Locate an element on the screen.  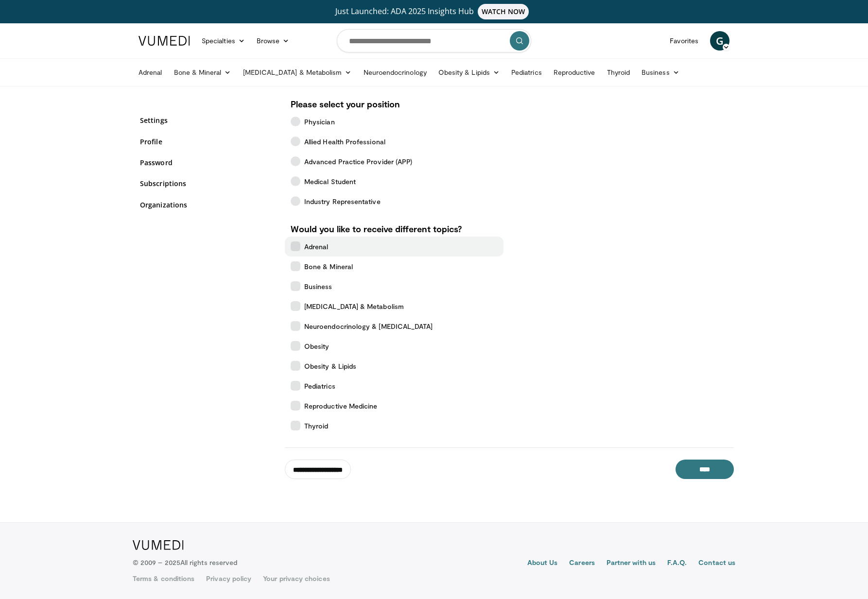
a: Specialties is located at coordinates (223, 41).